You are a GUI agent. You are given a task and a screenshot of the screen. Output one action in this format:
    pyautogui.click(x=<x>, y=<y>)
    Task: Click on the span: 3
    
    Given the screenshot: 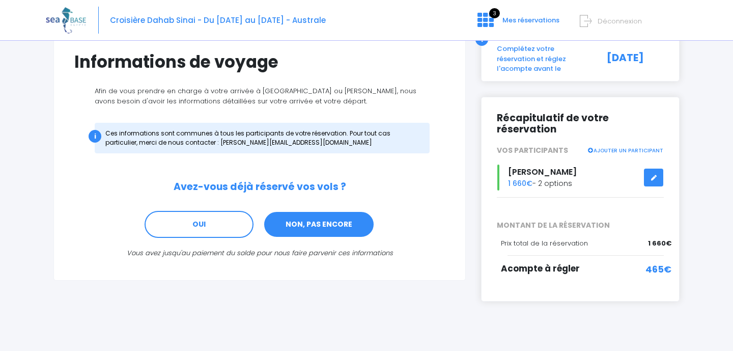 What is the action you would take?
    pyautogui.click(x=495, y=13)
    